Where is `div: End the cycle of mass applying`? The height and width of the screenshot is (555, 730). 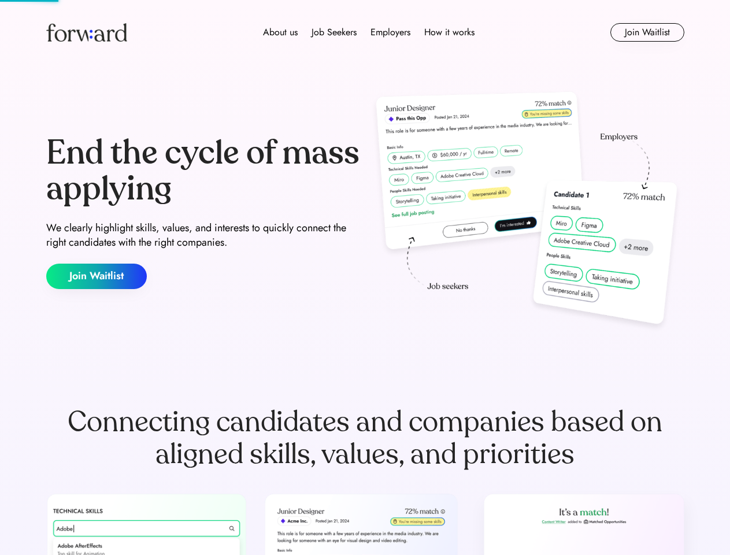 div: End the cycle of mass applying is located at coordinates (203, 171).